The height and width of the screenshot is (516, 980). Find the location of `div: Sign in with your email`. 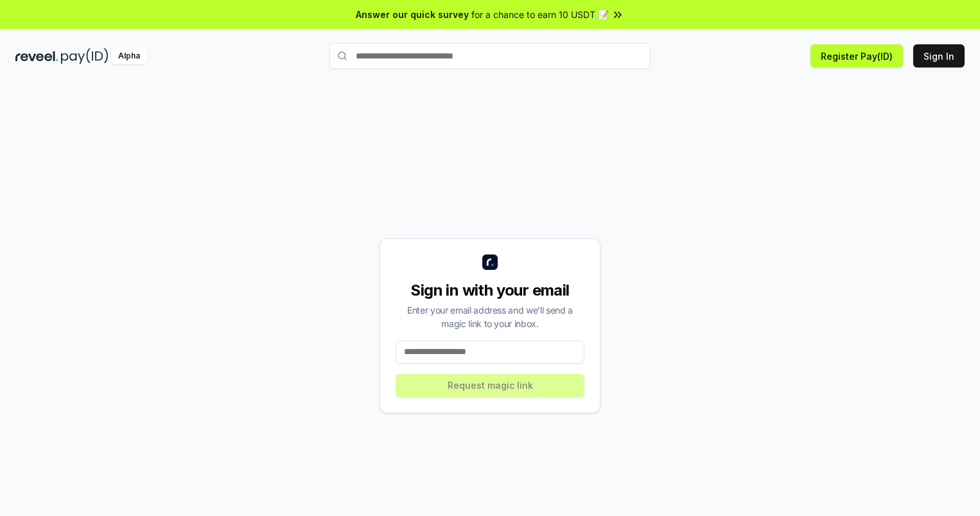

div: Sign in with your email is located at coordinates (490, 290).